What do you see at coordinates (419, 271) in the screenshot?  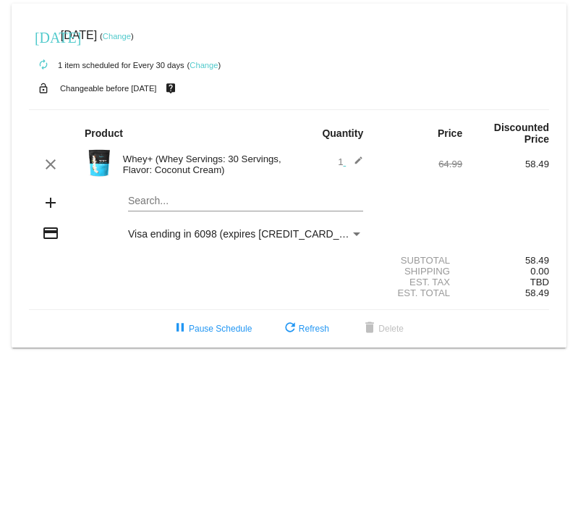 I see `div: Shipping` at bounding box center [419, 271].